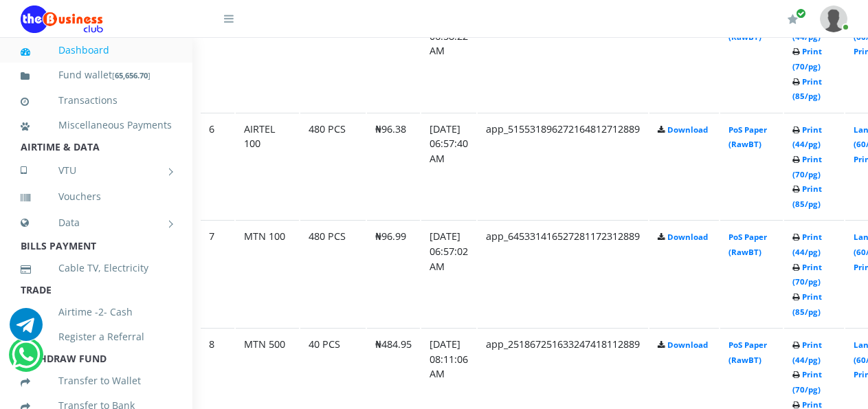  I want to click on td: app_515531896272164812712889, so click(563, 166).